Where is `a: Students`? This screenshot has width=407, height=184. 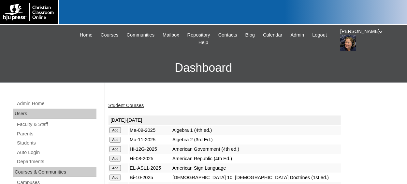
a: Students is located at coordinates (56, 143).